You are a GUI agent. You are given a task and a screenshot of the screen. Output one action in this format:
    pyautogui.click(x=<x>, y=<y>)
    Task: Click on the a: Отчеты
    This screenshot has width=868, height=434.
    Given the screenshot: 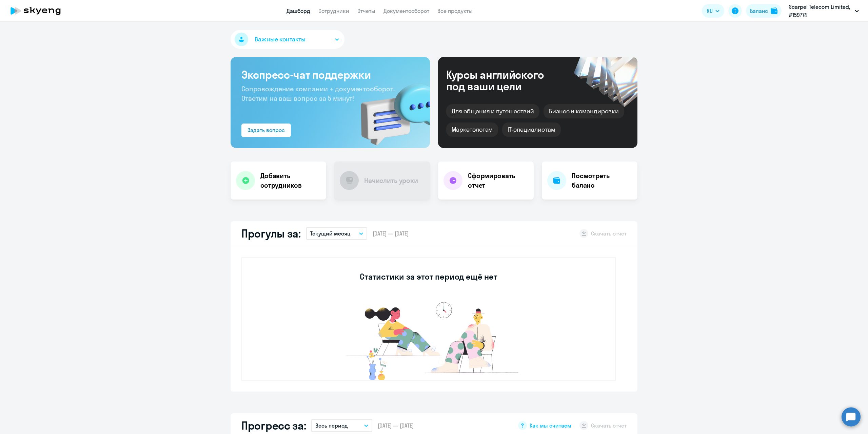 What is the action you would take?
    pyautogui.click(x=366, y=11)
    